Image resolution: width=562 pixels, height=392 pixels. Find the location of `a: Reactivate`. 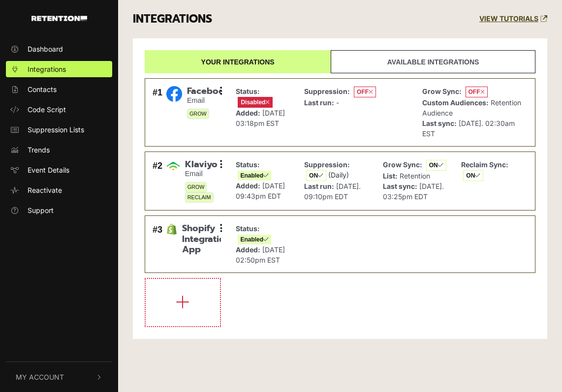

a: Reactivate is located at coordinates (59, 190).